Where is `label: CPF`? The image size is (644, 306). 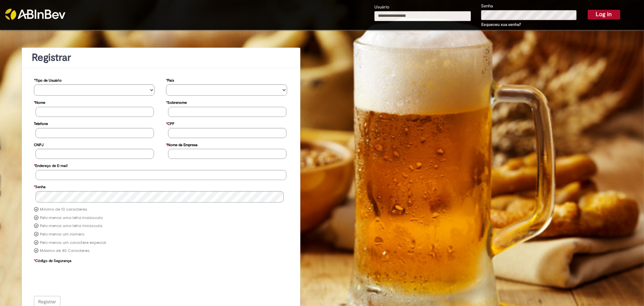
label: CPF is located at coordinates (170, 123).